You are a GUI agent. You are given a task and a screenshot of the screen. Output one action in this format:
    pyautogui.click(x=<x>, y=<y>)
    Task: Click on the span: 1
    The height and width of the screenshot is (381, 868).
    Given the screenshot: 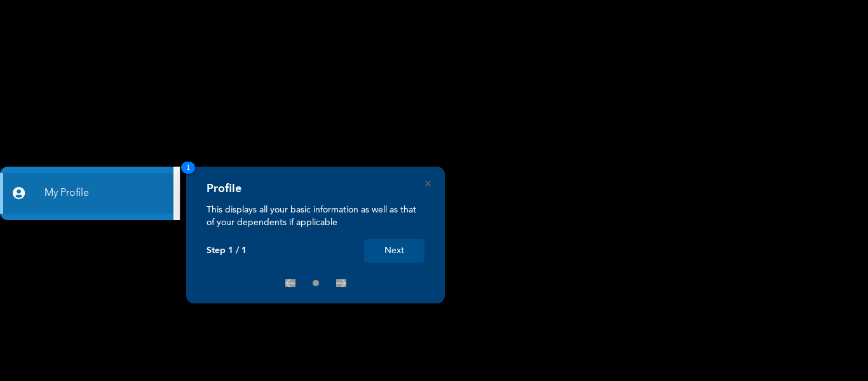 What is the action you would take?
    pyautogui.click(x=188, y=167)
    